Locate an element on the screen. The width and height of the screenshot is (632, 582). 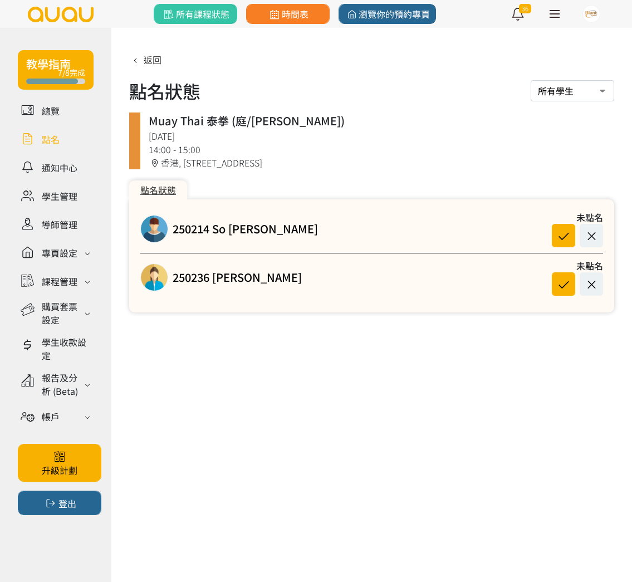
a: 返回 is located at coordinates (145, 60).